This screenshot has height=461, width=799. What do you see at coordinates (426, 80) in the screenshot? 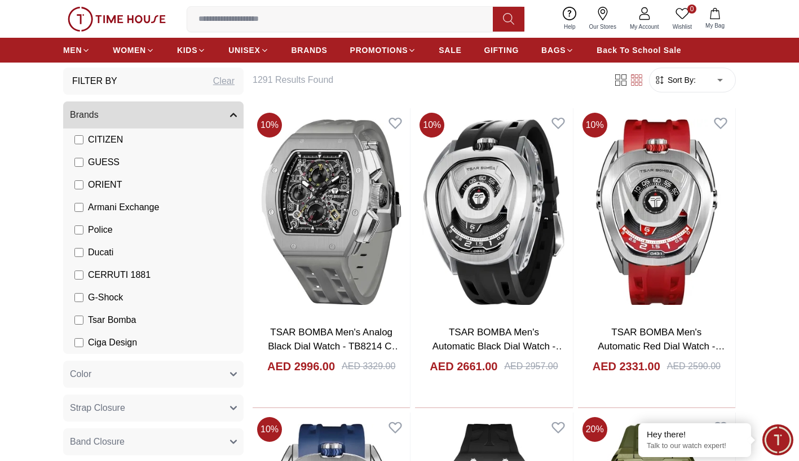
I see `h6: 1291 Results Found` at bounding box center [426, 80].